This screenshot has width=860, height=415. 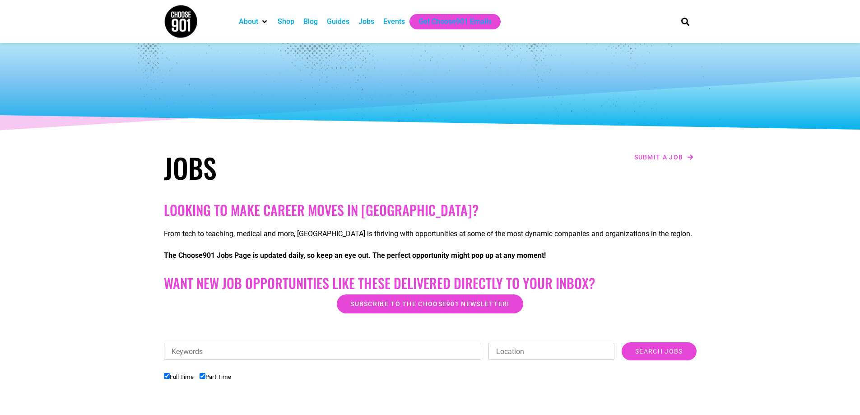 What do you see at coordinates (295, 167) in the screenshot?
I see `h1: Jobs` at bounding box center [295, 167].